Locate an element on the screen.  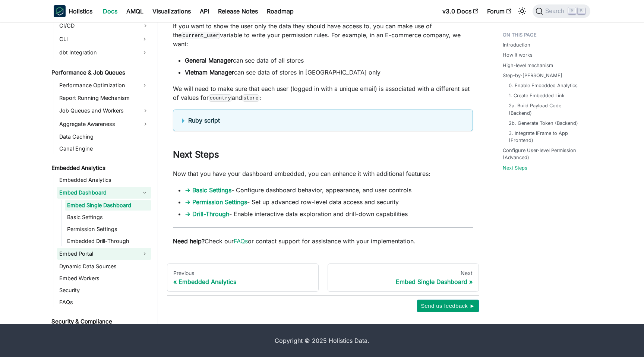
code: current_user is located at coordinates (201, 35).